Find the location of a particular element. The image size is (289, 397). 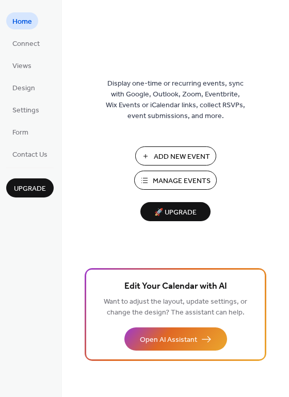

a: Settings is located at coordinates (26, 109).